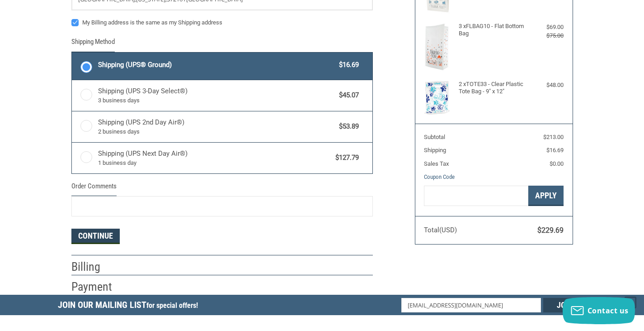 Image resolution: width=644 pixels, height=331 pixels. Describe the element at coordinates (493, 88) in the screenshot. I see `h4: 2 x TOTE33 - Clear Plastic Tote Bag - 9" x 12"` at that location.